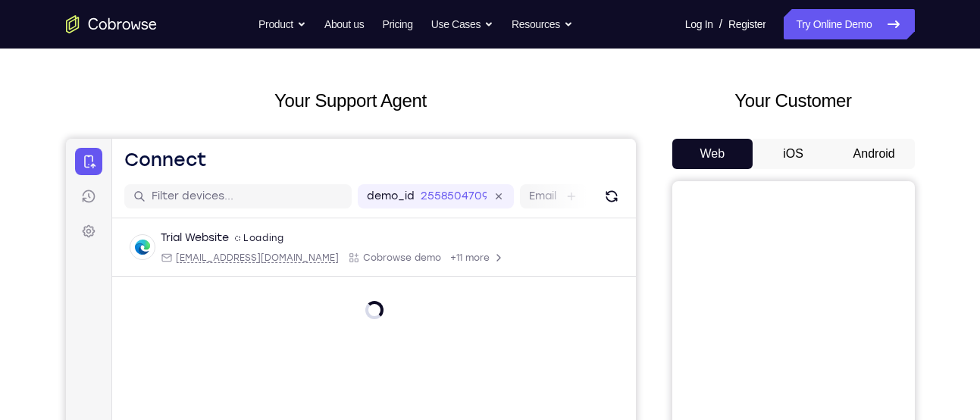 This screenshot has height=420, width=980. Describe the element at coordinates (336, 119) in the screenshot. I see `span: Cobrowse demo` at that location.